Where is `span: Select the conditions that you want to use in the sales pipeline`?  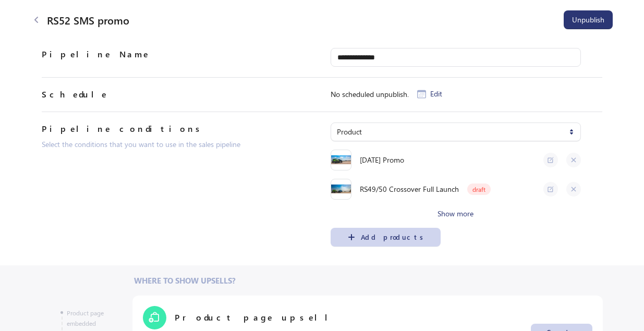 span: Select the conditions that you want to use in the sales pipeline is located at coordinates (140, 144).